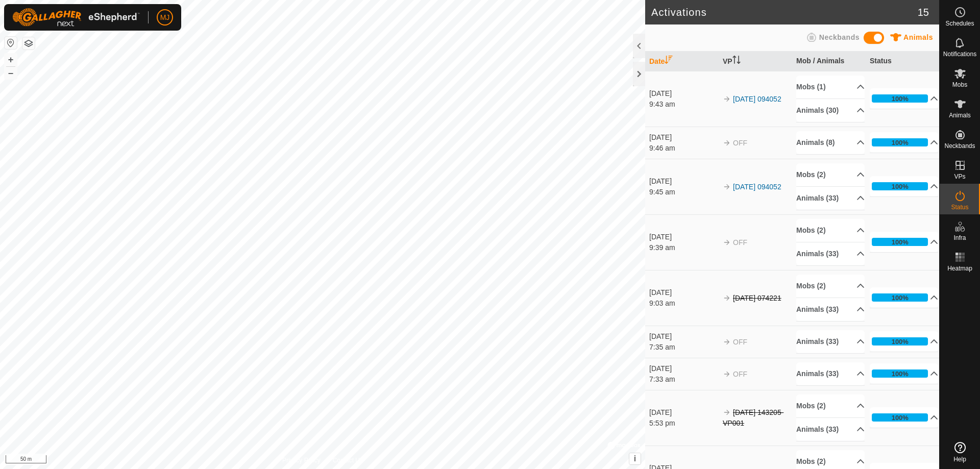 Image resolution: width=980 pixels, height=469 pixels. What do you see at coordinates (684, 379) in the screenshot?
I see `div: 7:33 am` at bounding box center [684, 379].